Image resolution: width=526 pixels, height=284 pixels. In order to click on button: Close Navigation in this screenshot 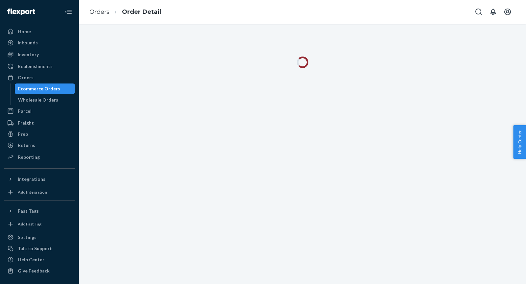, I will do `click(68, 12)`.